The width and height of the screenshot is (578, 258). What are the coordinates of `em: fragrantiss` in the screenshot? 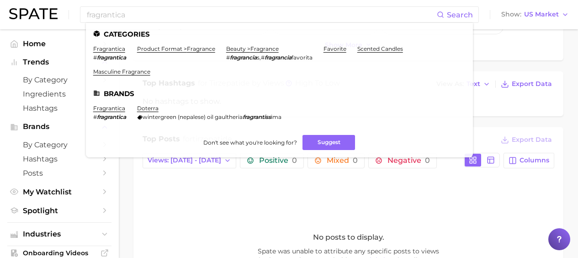 It's located at (257, 117).